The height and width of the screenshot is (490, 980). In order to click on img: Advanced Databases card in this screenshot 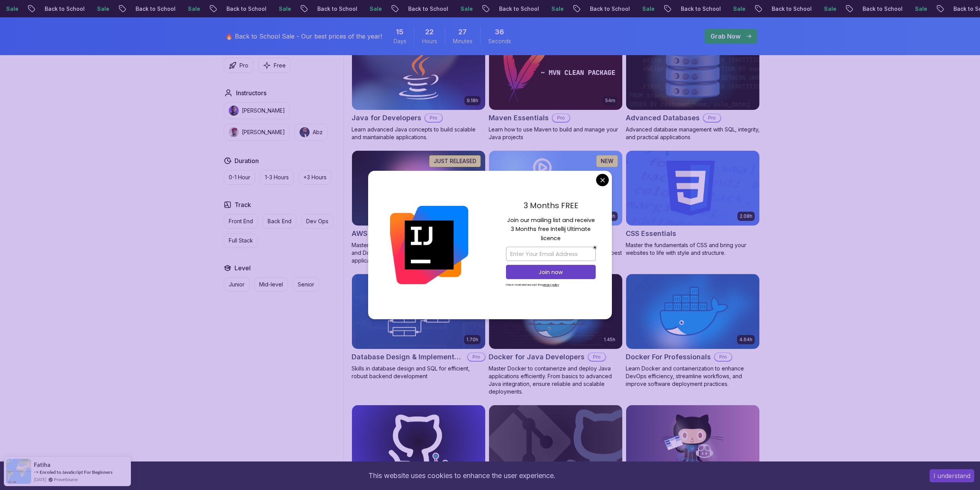, I will do `click(693, 72)`.